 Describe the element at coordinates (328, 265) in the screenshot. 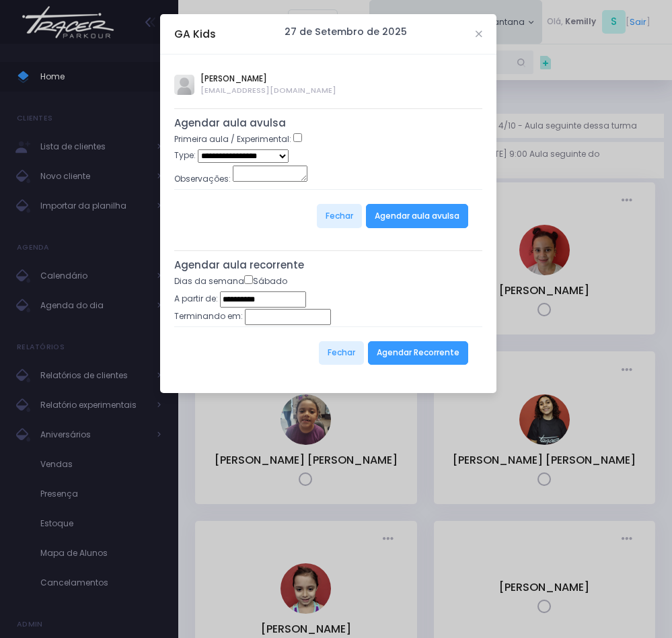

I see `h5: Agendar aula recorrente` at that location.